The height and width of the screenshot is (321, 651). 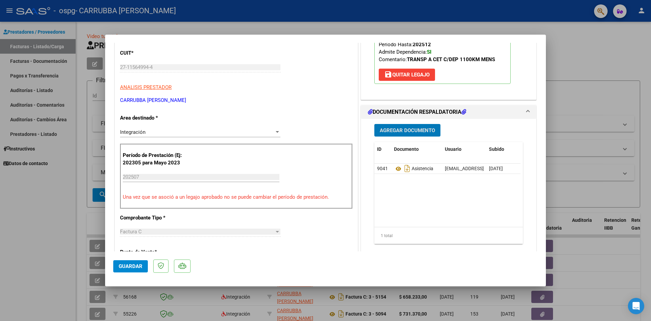 What do you see at coordinates (449, 235) in the screenshot?
I see `div: 1 total` at bounding box center [449, 235].